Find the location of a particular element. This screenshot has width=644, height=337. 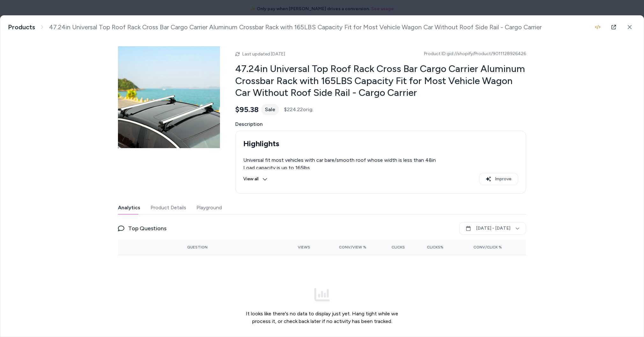

span: $95.38 is located at coordinates (247, 110).